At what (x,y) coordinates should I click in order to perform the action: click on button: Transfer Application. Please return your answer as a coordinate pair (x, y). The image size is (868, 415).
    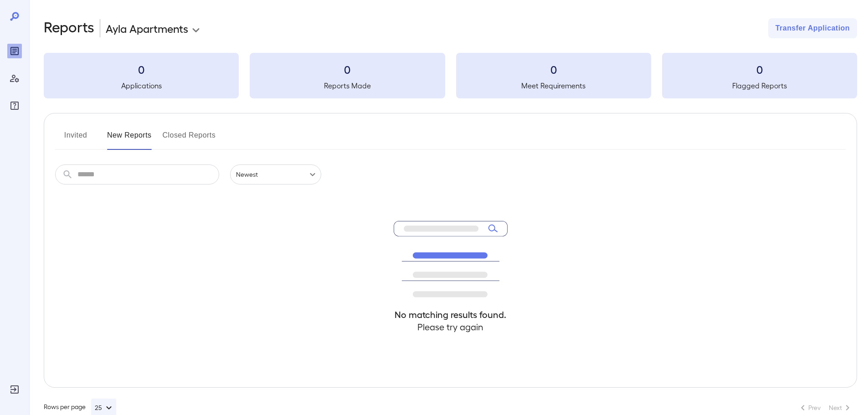
    Looking at the image, I should click on (812, 28).